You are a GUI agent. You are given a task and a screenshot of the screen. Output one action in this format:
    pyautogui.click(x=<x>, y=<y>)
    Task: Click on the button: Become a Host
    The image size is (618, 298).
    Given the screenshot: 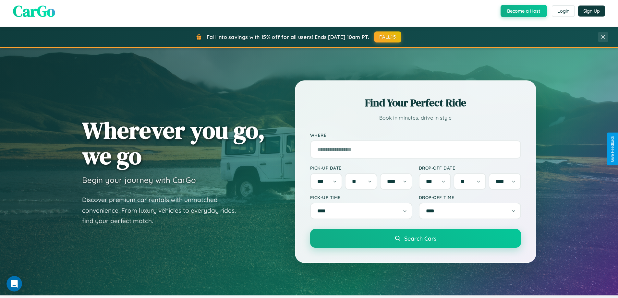 What is the action you would take?
    pyautogui.click(x=524, y=11)
    